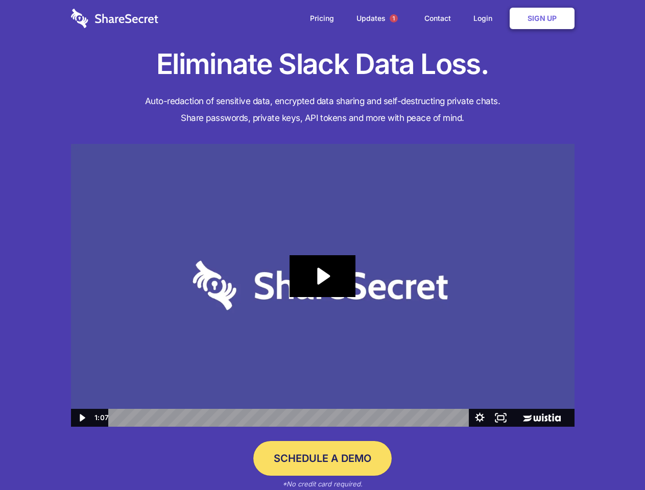 This screenshot has height=490, width=645. Describe the element at coordinates (290, 418) in the screenshot. I see `div: Playbar` at that location.